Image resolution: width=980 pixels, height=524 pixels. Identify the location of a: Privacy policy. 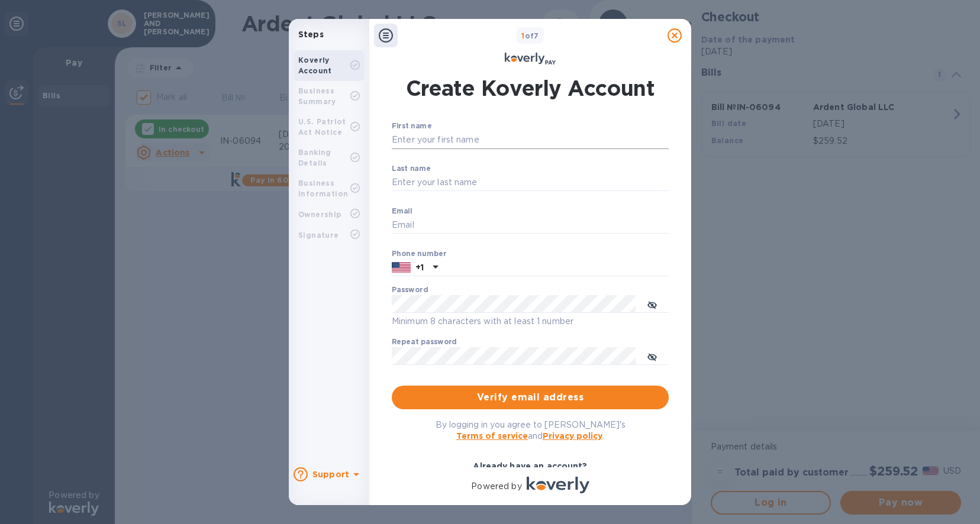
(572, 436).